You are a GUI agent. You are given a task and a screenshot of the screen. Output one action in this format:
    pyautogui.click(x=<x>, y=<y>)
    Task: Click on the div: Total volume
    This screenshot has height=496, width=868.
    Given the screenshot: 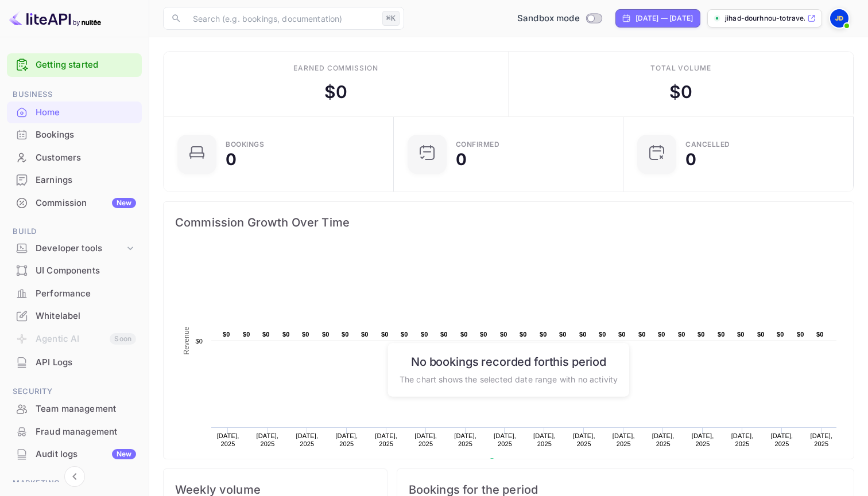 What is the action you would take?
    pyautogui.click(x=681, y=68)
    